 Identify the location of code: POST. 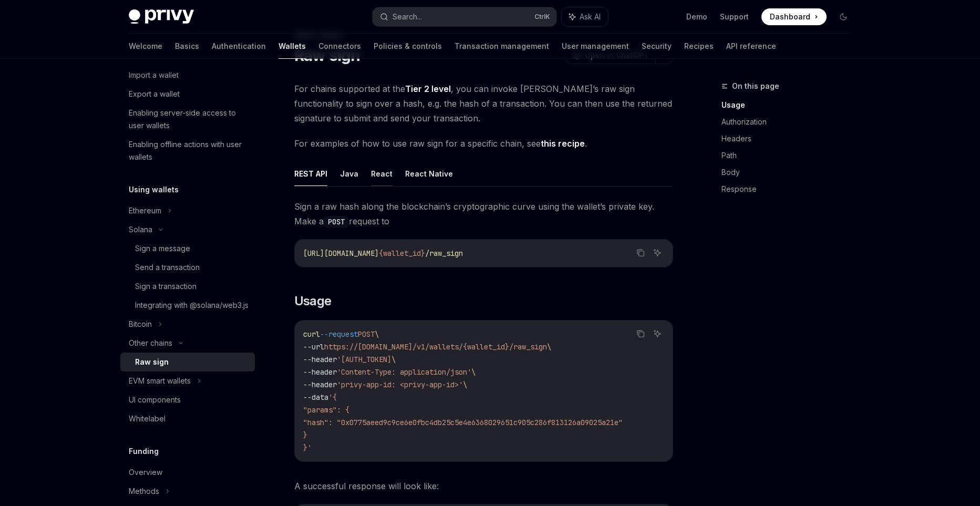
(337, 222).